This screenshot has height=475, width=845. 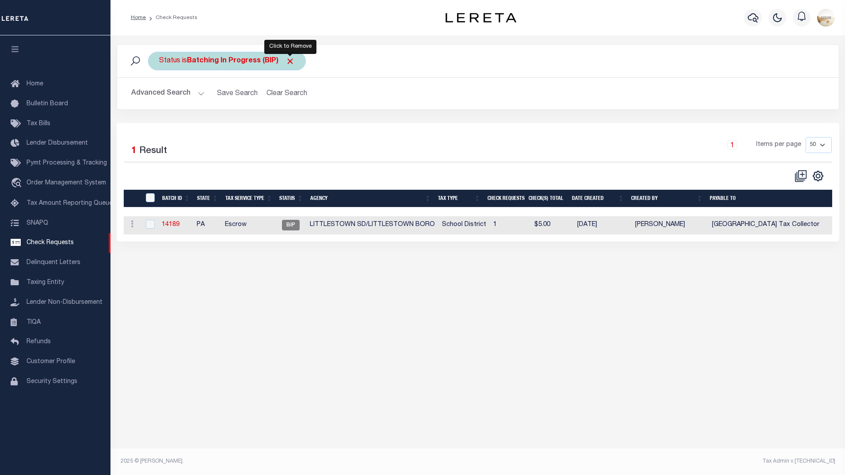 I want to click on span: Security Settings, so click(x=52, y=381).